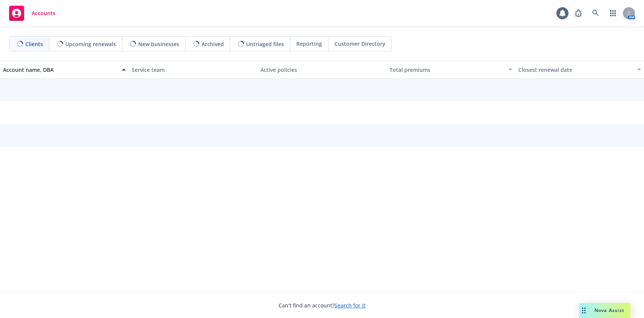 The image size is (644, 318). I want to click on div: Drag to move, so click(584, 310).